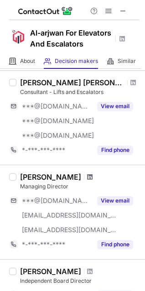 This screenshot has width=145, height=291. What do you see at coordinates (127, 61) in the screenshot?
I see `span: Similar` at bounding box center [127, 61].